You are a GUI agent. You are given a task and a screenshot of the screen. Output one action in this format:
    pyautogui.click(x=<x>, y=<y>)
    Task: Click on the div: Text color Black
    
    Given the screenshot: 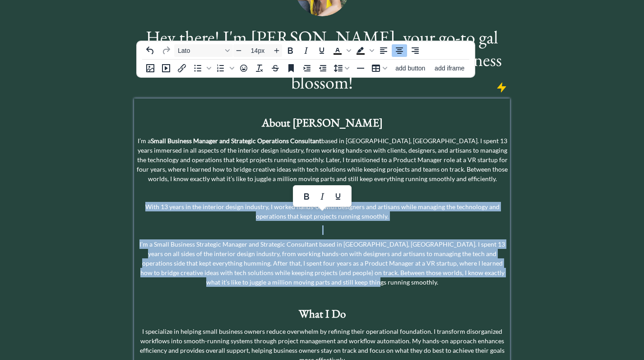 What is the action you would take?
    pyautogui.click(x=342, y=50)
    